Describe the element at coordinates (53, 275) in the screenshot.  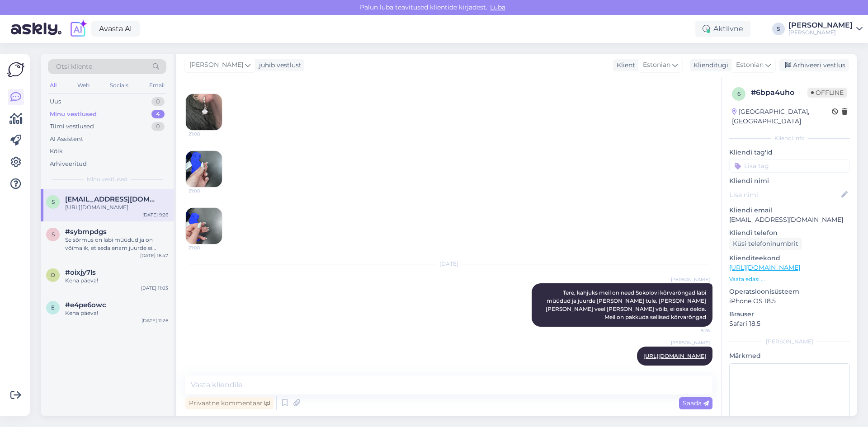
I see `span: o` at that location.